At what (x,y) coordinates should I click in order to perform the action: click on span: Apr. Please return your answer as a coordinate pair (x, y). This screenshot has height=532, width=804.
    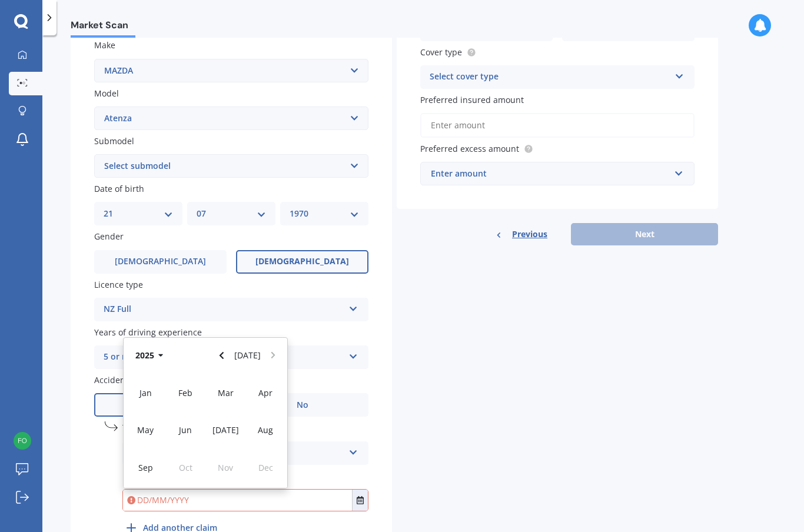
    Looking at the image, I should click on (265, 393).